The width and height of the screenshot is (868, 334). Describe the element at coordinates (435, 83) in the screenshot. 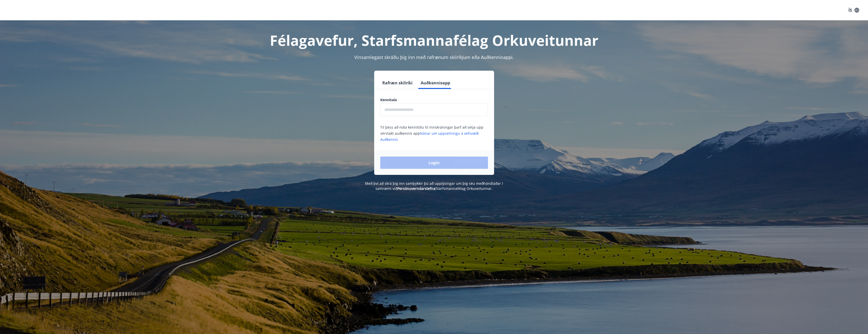

I see `button: Auðkennisapp` at that location.